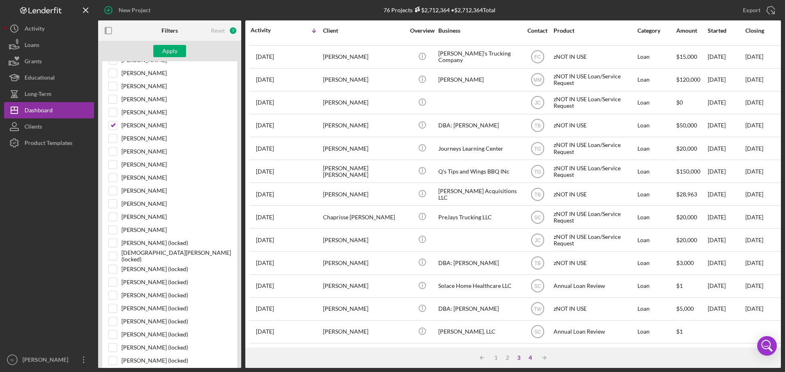 This screenshot has height=372, width=785. What do you see at coordinates (595, 31) in the screenshot?
I see `div: Product` at bounding box center [595, 31].